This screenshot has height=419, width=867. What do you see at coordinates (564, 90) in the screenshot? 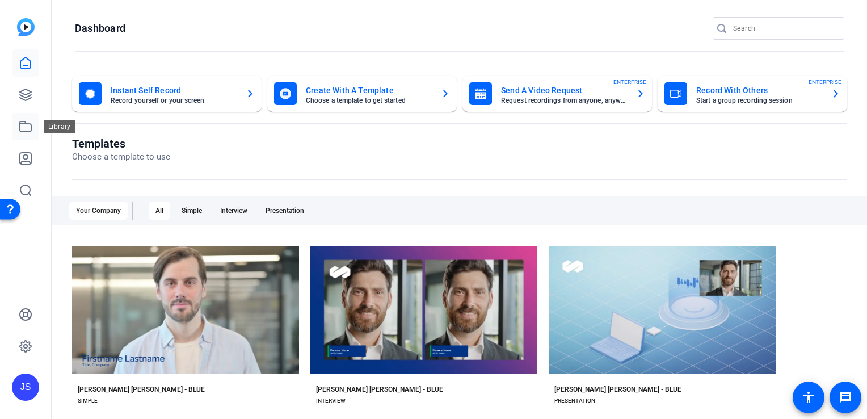
I see `mat-card-title: Send A Video Request` at bounding box center [564, 90].